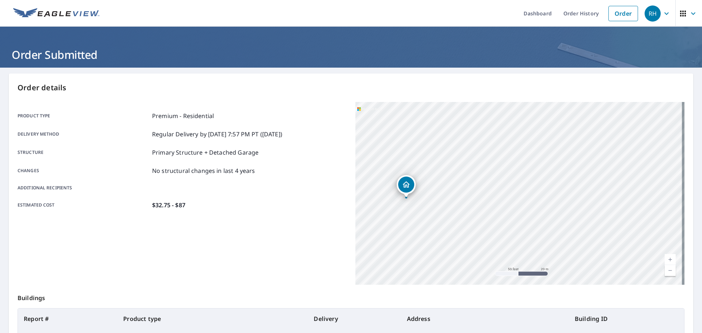  Describe the element at coordinates (626, 319) in the screenshot. I see `th: Building ID` at that location.